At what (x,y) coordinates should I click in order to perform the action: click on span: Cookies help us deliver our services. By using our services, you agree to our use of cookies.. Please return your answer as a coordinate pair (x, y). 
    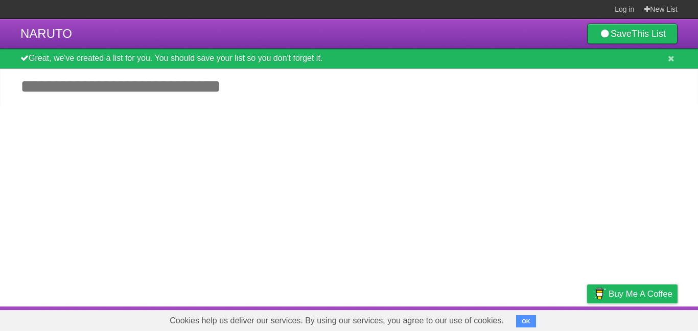
    Looking at the image, I should click on (337, 320).